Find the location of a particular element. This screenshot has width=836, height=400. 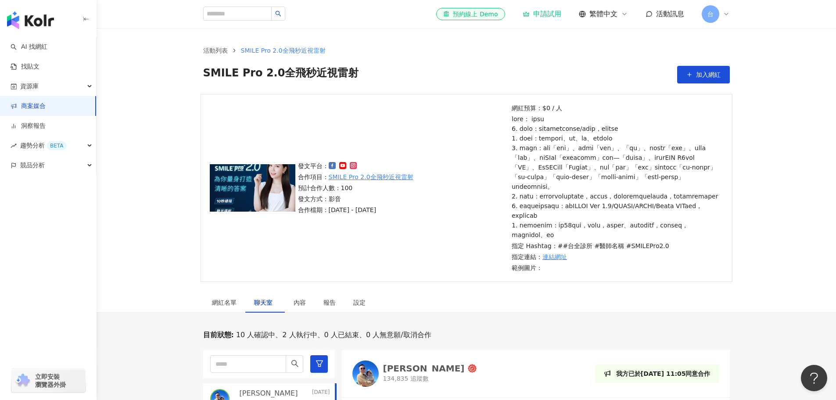

img: SMILE Pro 2.0全飛秒近視雷射 is located at coordinates (252, 188).